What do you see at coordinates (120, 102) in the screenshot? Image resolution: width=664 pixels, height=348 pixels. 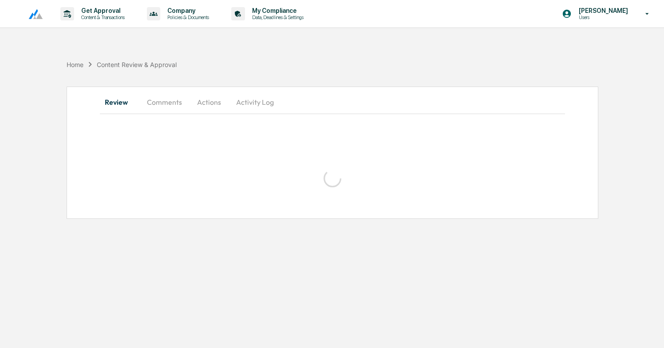 I see `button: Review` at bounding box center [120, 102].